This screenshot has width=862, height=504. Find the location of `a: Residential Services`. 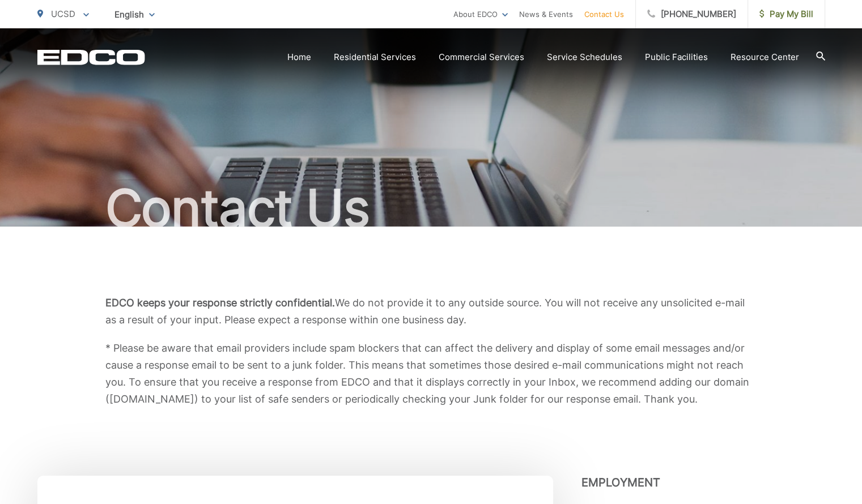

a: Residential Services is located at coordinates (375, 57).